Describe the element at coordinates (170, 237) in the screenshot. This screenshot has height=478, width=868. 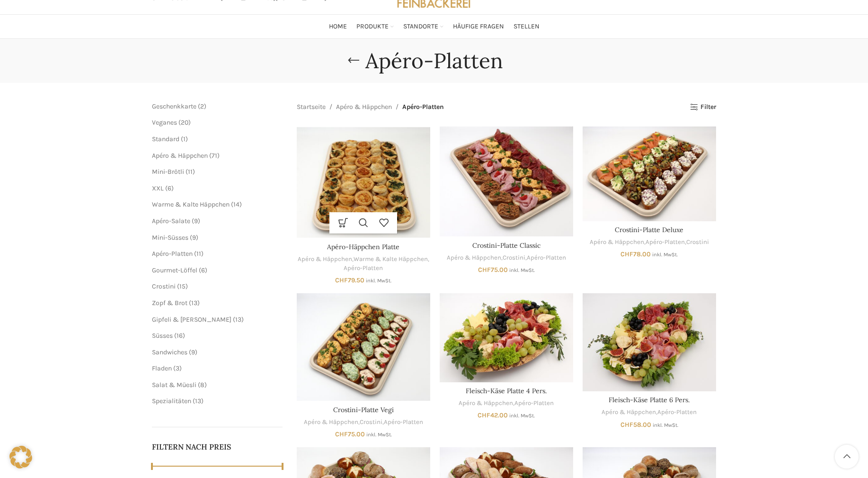
I see `span: Mini-Süsses` at that location.